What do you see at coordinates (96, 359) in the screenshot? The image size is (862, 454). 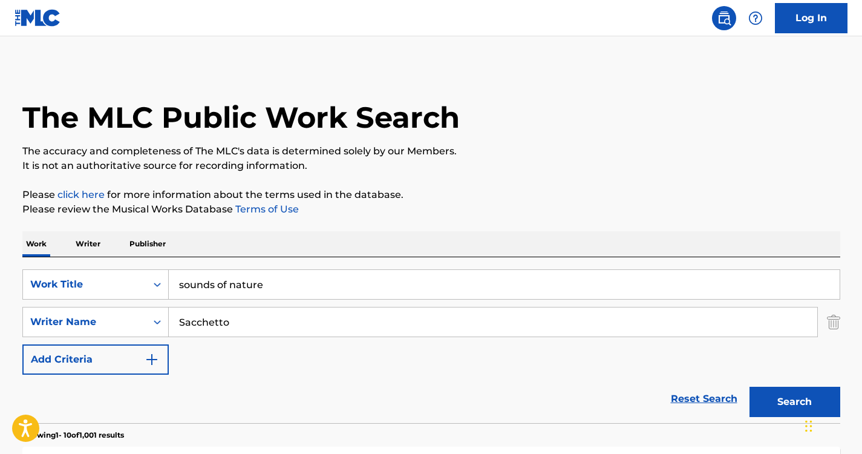 I see `button: Add Criteria` at bounding box center [96, 359].